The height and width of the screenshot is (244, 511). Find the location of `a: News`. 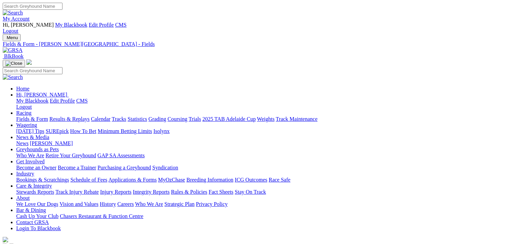

a: News is located at coordinates (22, 143).